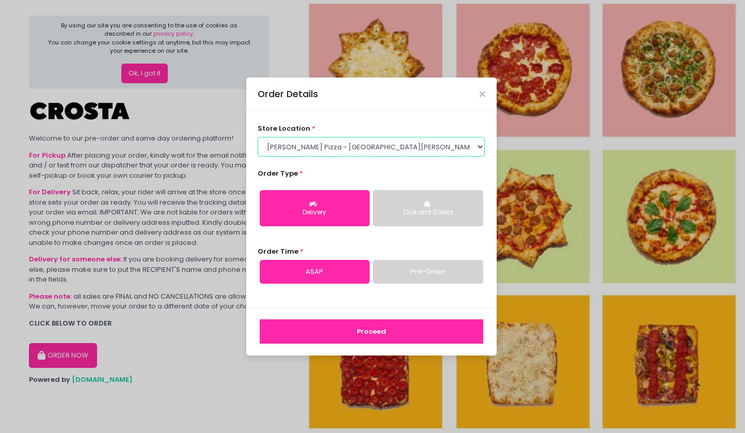 This screenshot has width=745, height=433. I want to click on div: Delivery, so click(314, 213).